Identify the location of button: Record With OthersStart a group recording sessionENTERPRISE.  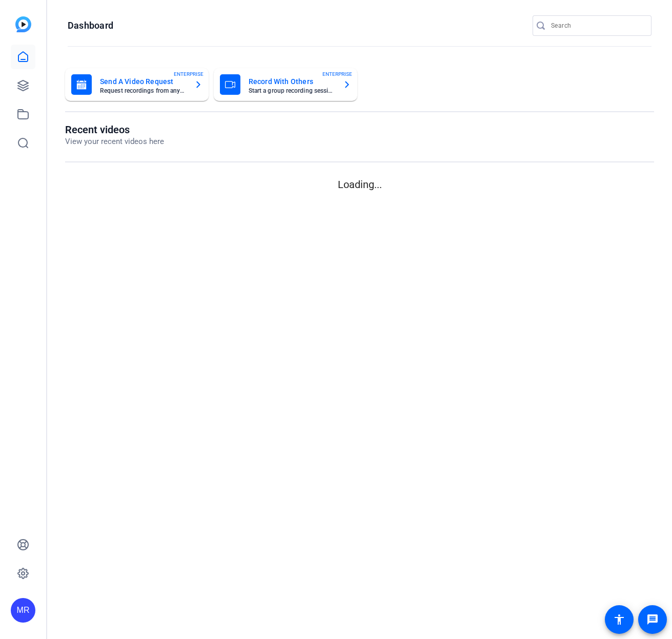
(285, 85).